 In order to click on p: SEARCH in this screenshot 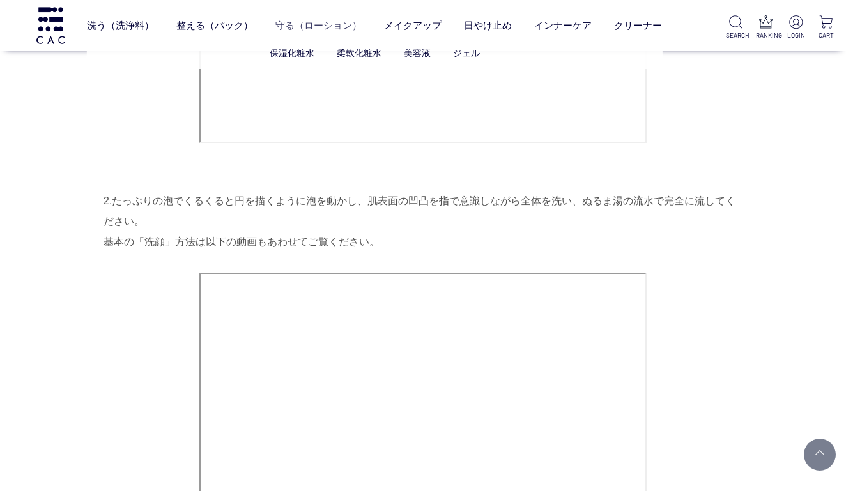, I will do `click(735, 35)`.